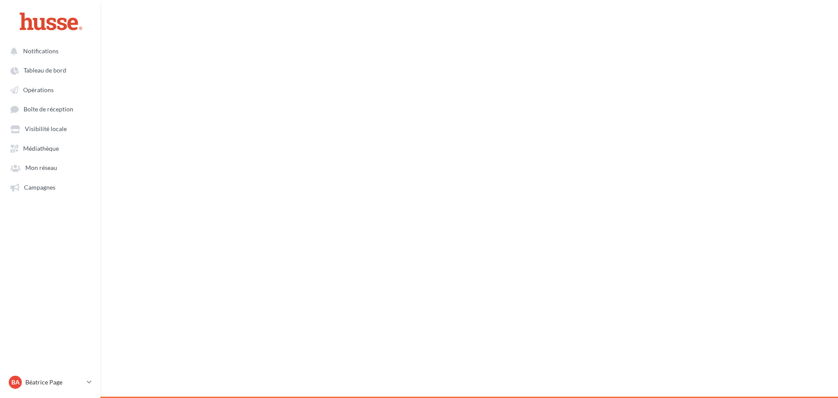 This screenshot has height=398, width=838. Describe the element at coordinates (38, 90) in the screenshot. I see `span: Opérations` at that location.